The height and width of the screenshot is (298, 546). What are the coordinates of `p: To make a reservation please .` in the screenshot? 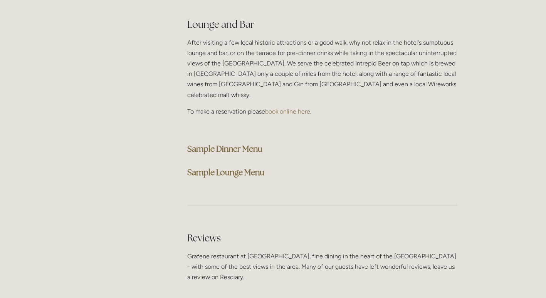 It's located at (322, 111).